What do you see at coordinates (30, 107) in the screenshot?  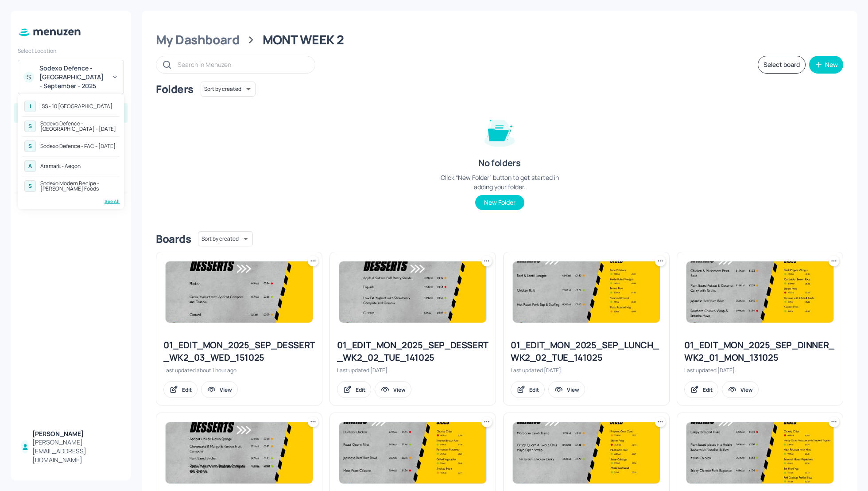 I see `div: I` at bounding box center [30, 107].